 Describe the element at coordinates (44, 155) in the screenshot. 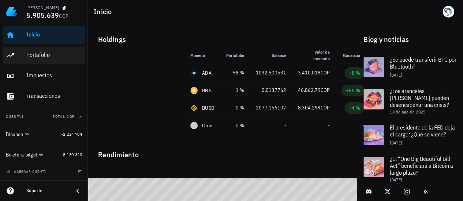

I see `a: Billetera bitget 8.130.343` at that location.